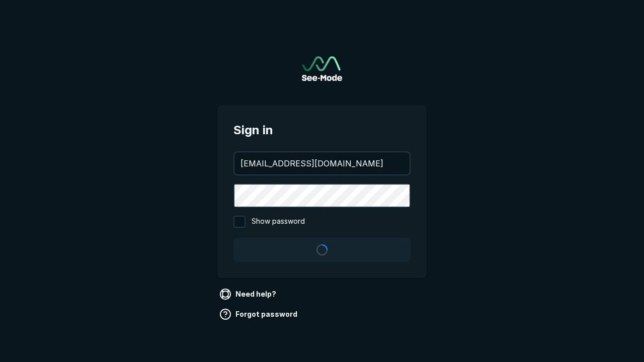  I want to click on a: Go to sign in, so click(322, 69).